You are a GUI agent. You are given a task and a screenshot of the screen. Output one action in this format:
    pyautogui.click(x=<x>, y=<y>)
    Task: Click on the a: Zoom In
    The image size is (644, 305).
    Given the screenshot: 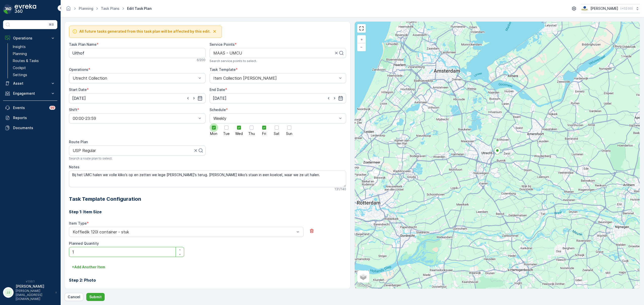 What is the action you would take?
    pyautogui.click(x=361, y=39)
    